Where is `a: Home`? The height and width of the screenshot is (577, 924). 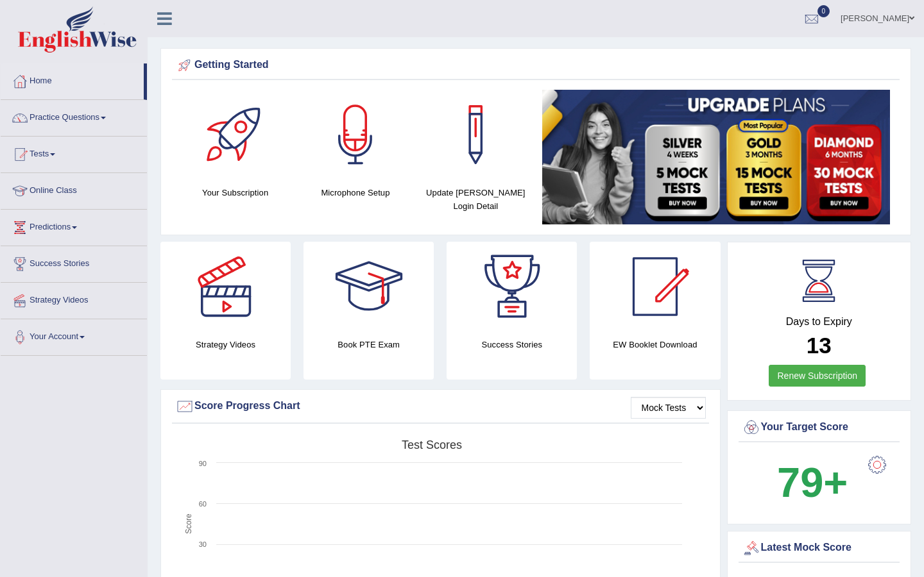
a: Home is located at coordinates (72, 80).